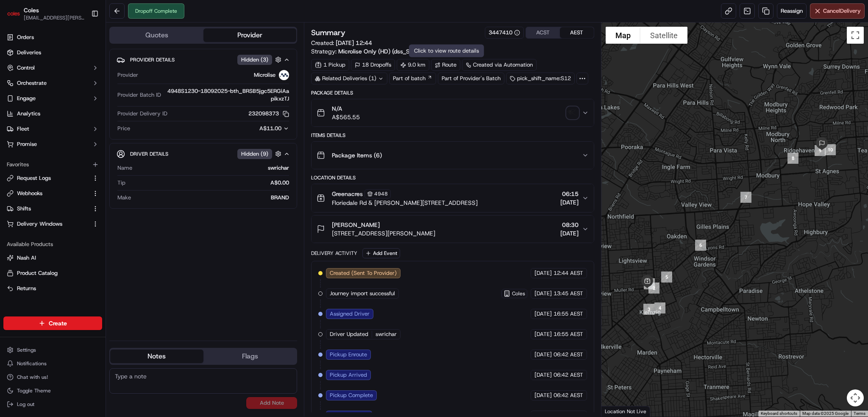 The height and width of the screenshot is (417, 868). What do you see at coordinates (84, 85) in the screenshot?
I see `div: Start new chat` at bounding box center [84, 85].